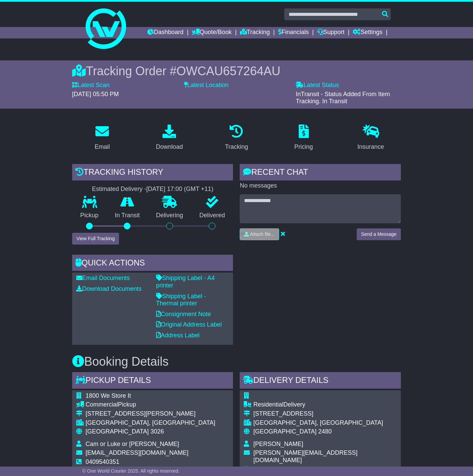  What do you see at coordinates (153, 381) in the screenshot?
I see `div: Pickup Details` at bounding box center [153, 381].